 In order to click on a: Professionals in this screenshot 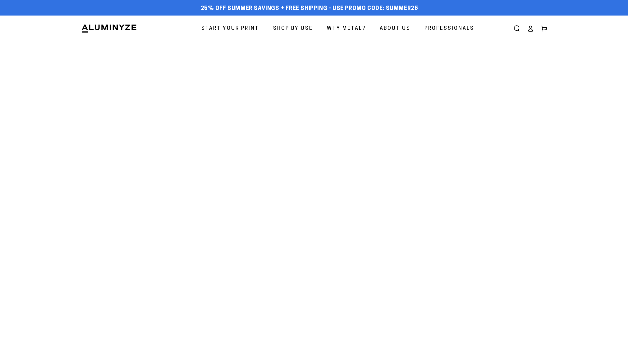, I will do `click(449, 29)`.